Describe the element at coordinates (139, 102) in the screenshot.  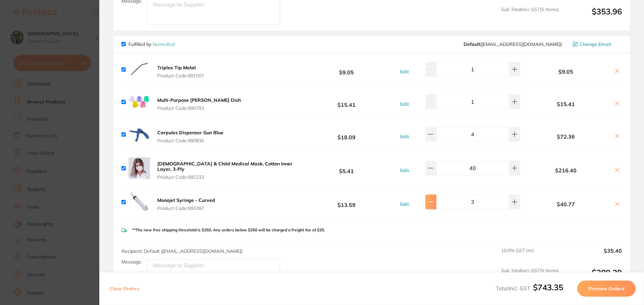
I see `img: cDMzbmFreA` at that location.